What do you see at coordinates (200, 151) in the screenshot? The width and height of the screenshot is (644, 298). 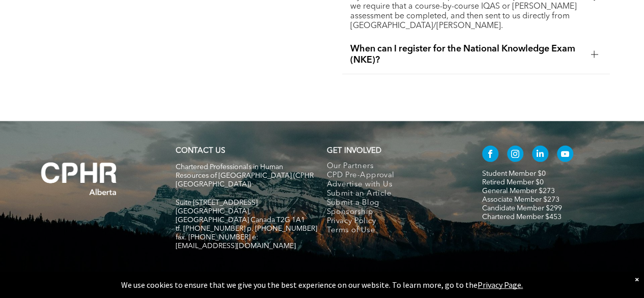 I see `a: CONTACT US` at bounding box center [200, 151].